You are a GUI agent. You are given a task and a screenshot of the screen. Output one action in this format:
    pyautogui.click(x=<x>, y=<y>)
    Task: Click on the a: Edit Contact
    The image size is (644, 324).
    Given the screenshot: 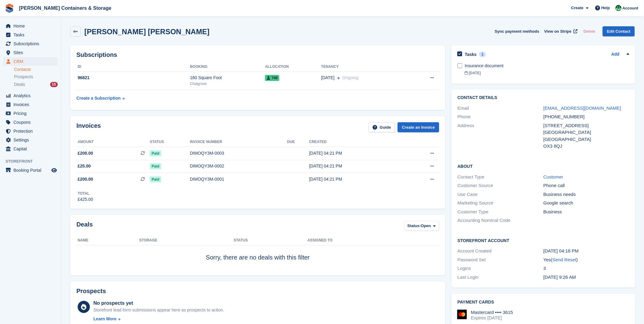 What is the action you would take?
    pyautogui.click(x=619, y=31)
    